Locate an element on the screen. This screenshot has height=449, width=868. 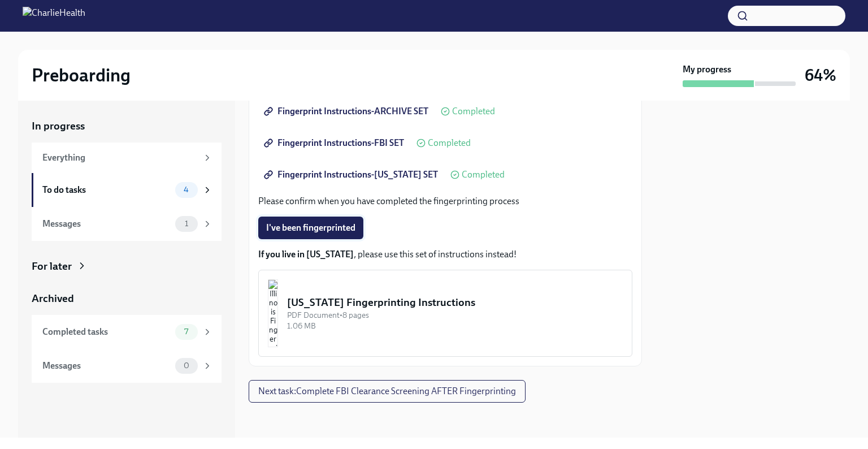
h2: Preboarding is located at coordinates (81, 75).